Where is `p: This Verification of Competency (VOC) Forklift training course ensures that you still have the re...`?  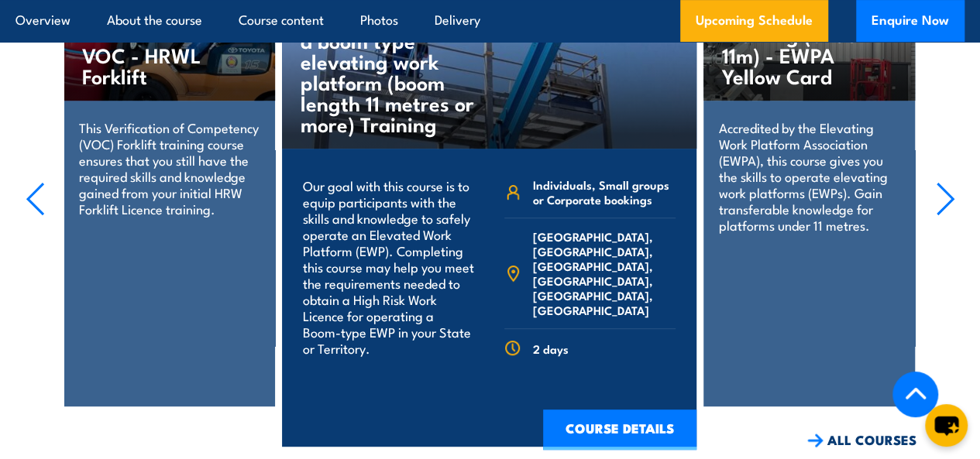 p: This Verification of Competency (VOC) Forklift training course ensures that you still have the re... is located at coordinates (169, 168).